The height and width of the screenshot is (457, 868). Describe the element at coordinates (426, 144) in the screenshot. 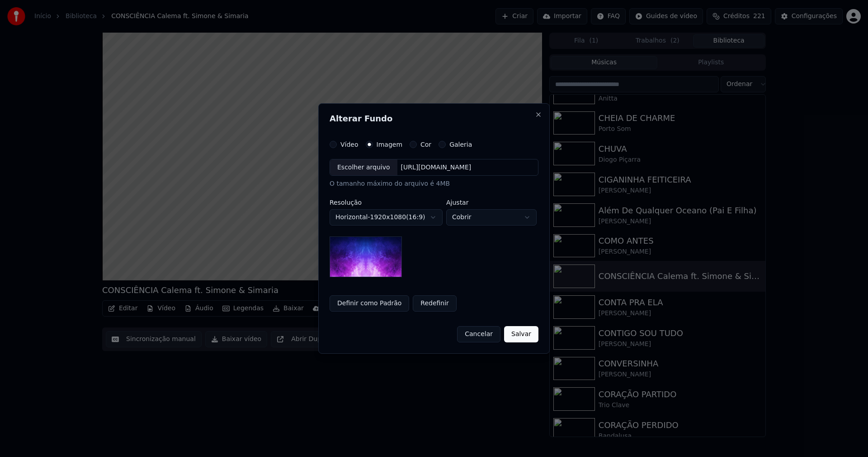

I see `label: Cor` at that location.